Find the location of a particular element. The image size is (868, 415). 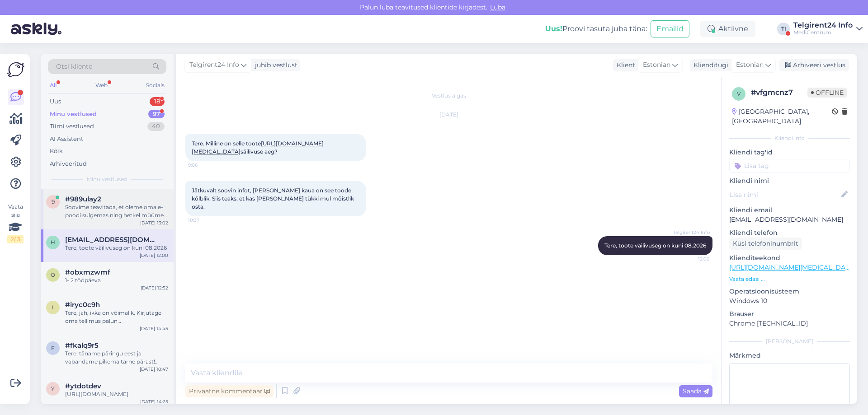

div: Vaata siia is located at coordinates (15, 223).